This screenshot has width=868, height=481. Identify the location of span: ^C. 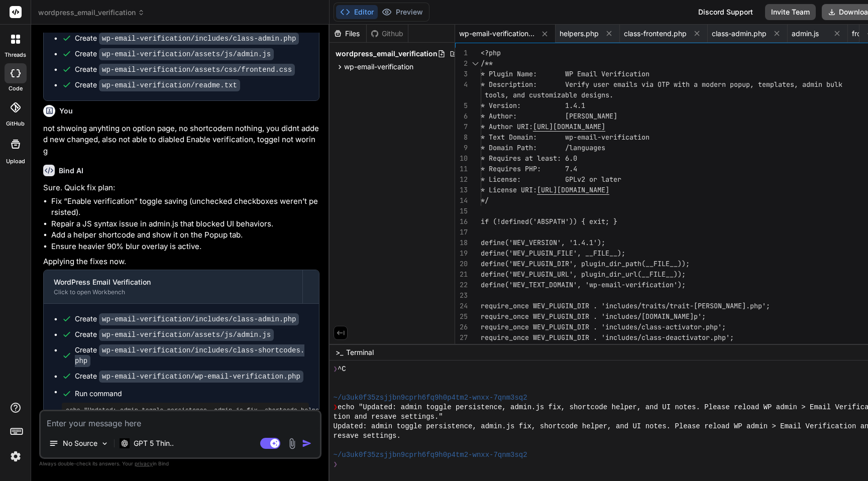
(341, 369).